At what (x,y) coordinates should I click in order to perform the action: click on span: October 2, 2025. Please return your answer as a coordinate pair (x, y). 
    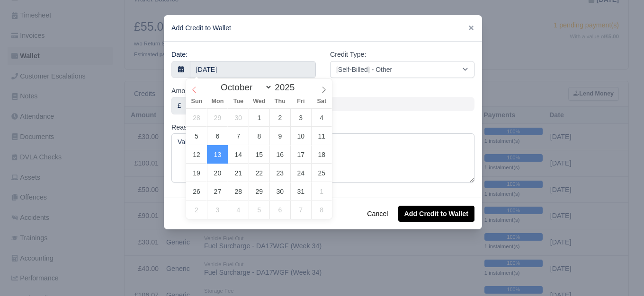
    Looking at the image, I should click on (280, 117).